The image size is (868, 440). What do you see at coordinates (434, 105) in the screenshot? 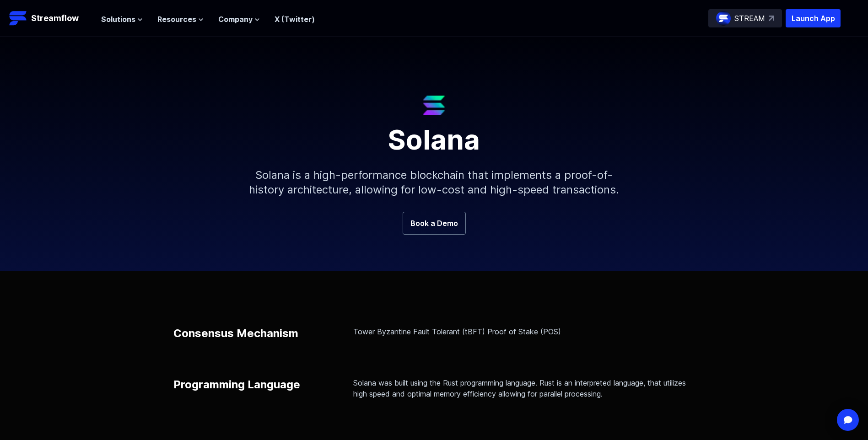
I see `img: Solana` at bounding box center [434, 105].